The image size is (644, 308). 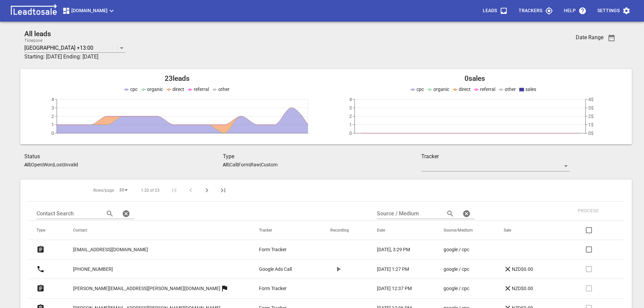 I want to click on th: Tracker, so click(x=286, y=230).